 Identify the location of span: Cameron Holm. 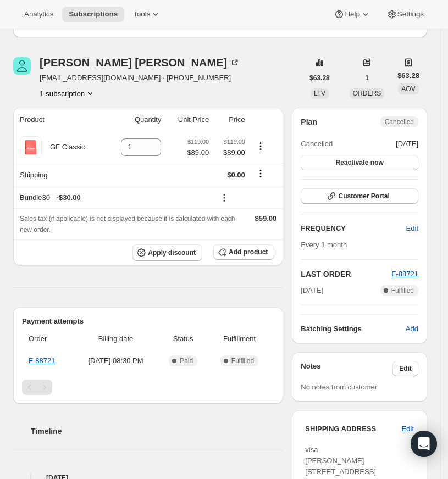
(22, 66).